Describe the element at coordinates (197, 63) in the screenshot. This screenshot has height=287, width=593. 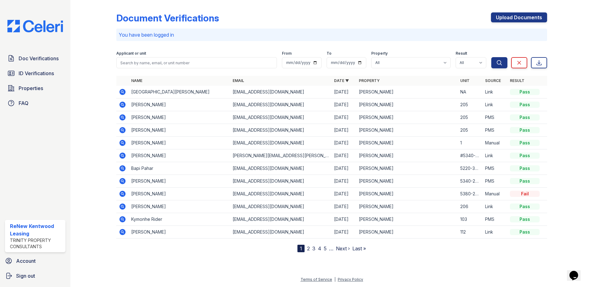
I see `input: Search by name, email, or unit number` at that location.